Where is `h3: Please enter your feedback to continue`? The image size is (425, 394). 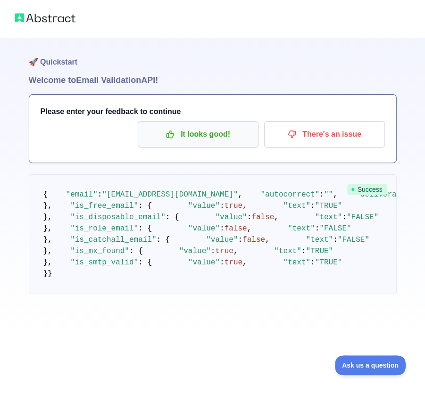
h3: Please enter your feedback to continue is located at coordinates (213, 112).